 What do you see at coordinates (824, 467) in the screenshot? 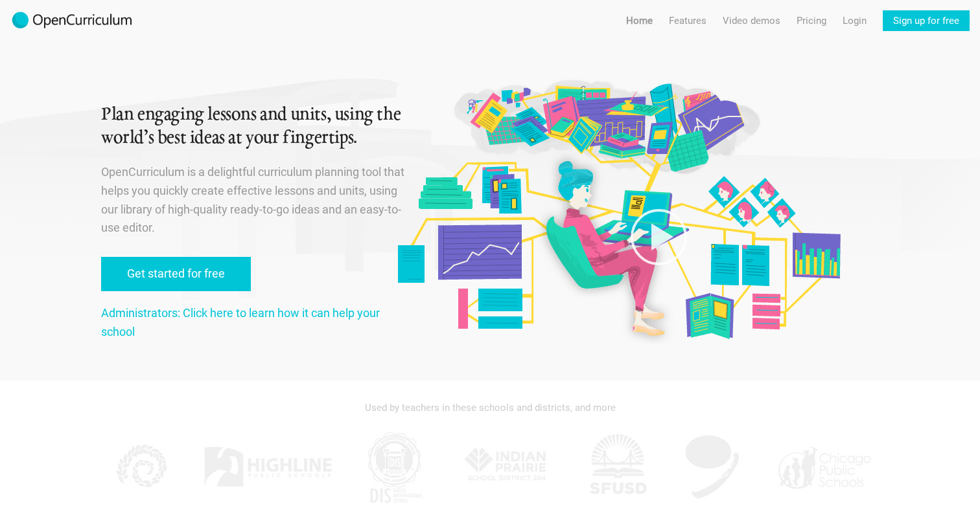
I see `img: CPS.jpg` at bounding box center [824, 467].